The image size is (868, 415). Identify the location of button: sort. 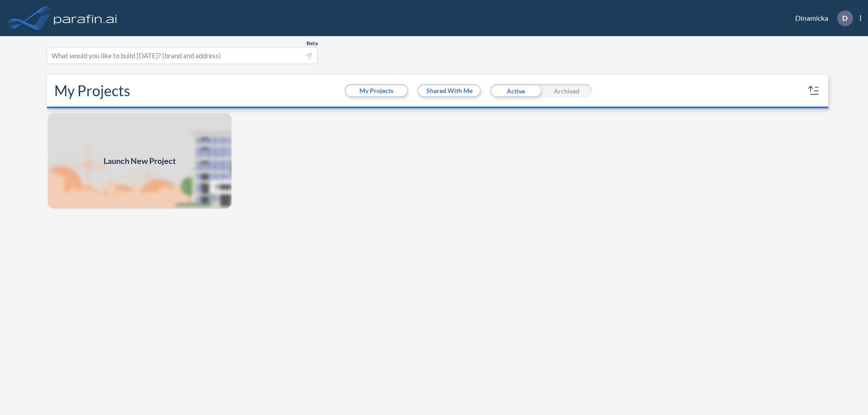
(813, 91).